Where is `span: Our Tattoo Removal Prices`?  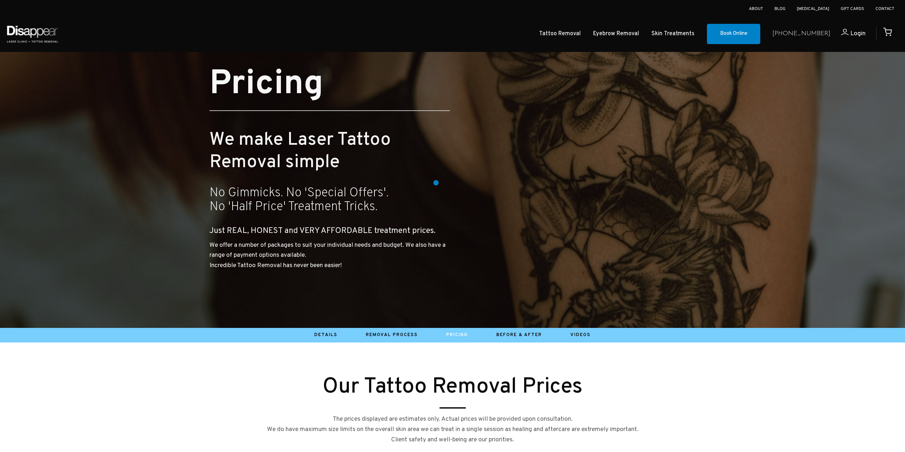
span: Our Tattoo Removal Prices is located at coordinates (452, 387).